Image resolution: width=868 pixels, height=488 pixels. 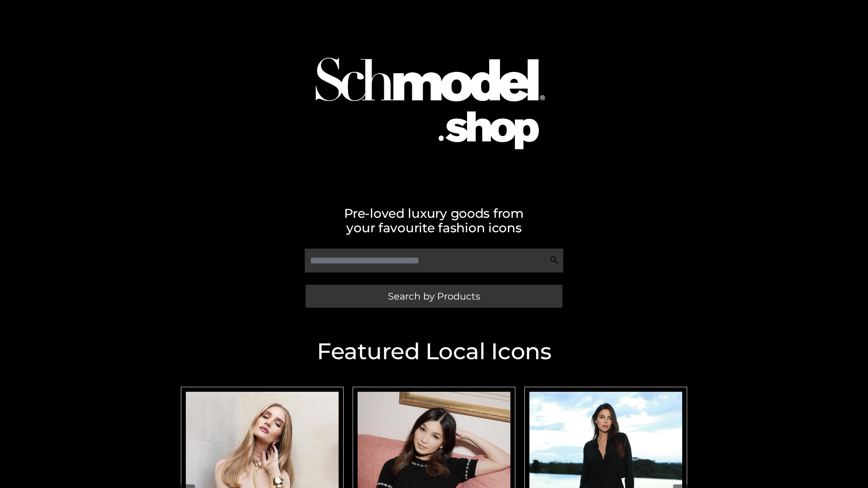 I want to click on a: Search by Products, so click(x=434, y=296).